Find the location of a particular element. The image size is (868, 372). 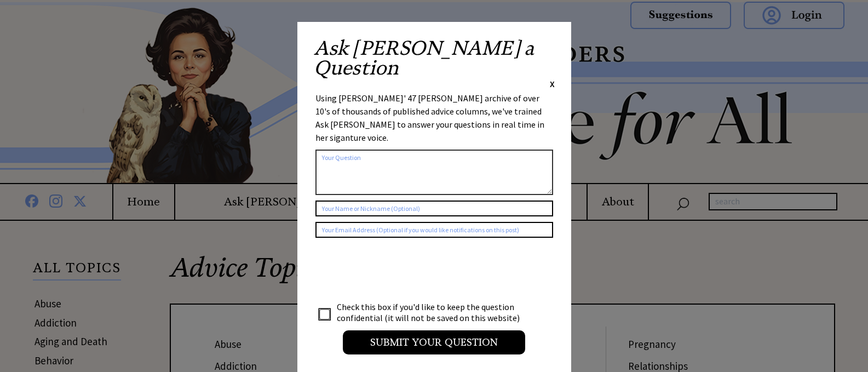

span: X is located at coordinates (552, 83).